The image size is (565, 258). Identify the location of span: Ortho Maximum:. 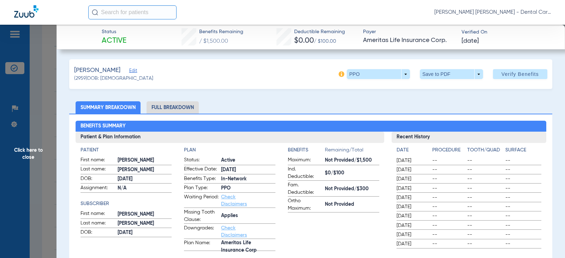
(305, 205).